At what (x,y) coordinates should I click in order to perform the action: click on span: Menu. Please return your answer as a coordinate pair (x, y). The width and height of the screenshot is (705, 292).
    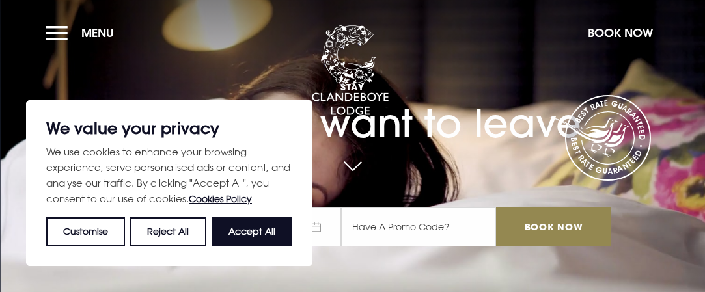
    Looking at the image, I should click on (98, 33).